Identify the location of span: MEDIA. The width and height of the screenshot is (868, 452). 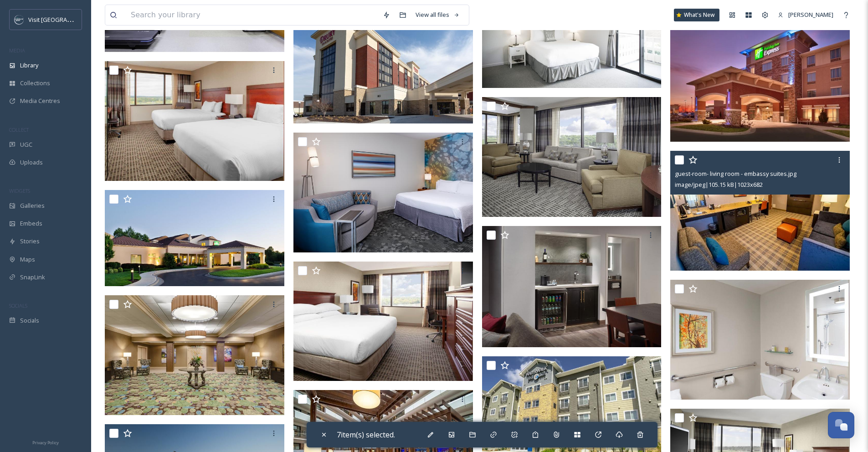
(17, 50).